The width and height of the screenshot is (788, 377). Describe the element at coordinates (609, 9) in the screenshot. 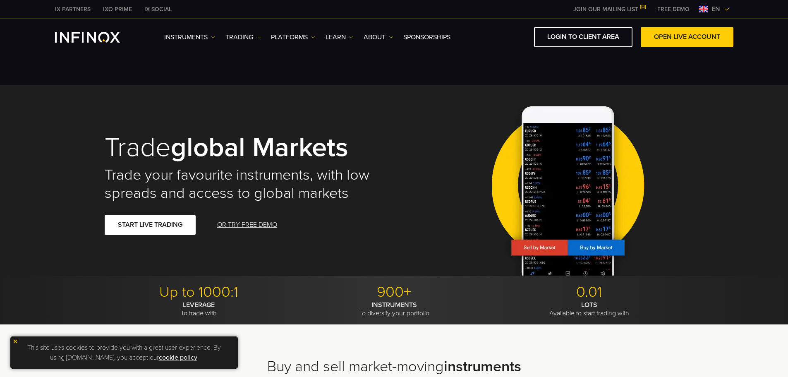

I see `a: JOIN OUR MAILING LIST` at that location.